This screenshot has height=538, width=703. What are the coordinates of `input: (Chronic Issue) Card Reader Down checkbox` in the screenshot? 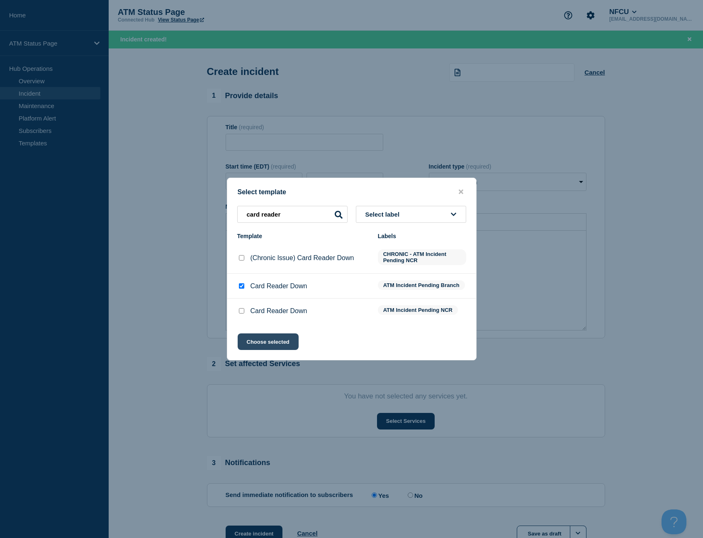 It's located at (241, 258).